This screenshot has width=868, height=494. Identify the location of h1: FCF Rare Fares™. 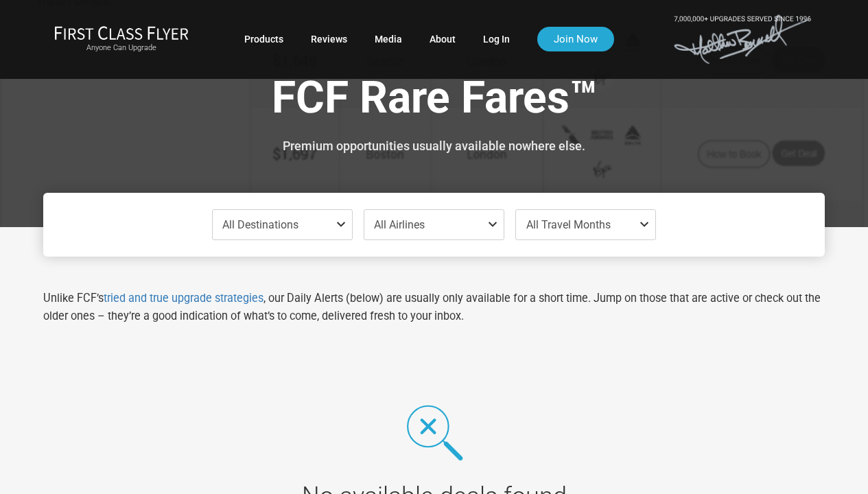
(433, 100).